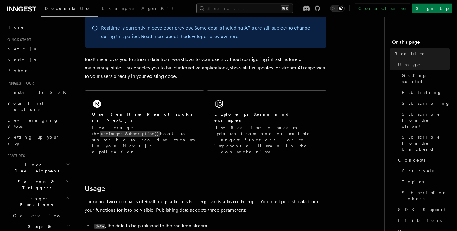  What do you see at coordinates (266, 117) in the screenshot?
I see `h2: Explore patterns and examples` at bounding box center [266, 117].